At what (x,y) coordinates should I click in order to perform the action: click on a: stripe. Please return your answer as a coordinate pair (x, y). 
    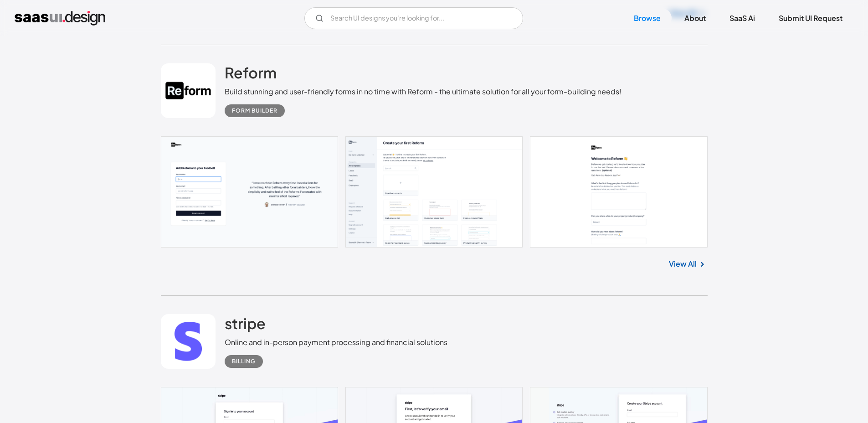
    Looking at the image, I should click on (245, 325).